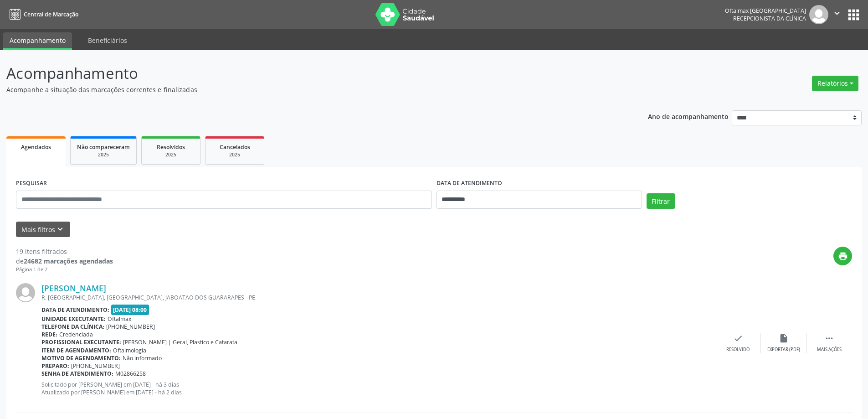  Describe the element at coordinates (51, 14) in the screenshot. I see `span: Central de Marcação` at that location.